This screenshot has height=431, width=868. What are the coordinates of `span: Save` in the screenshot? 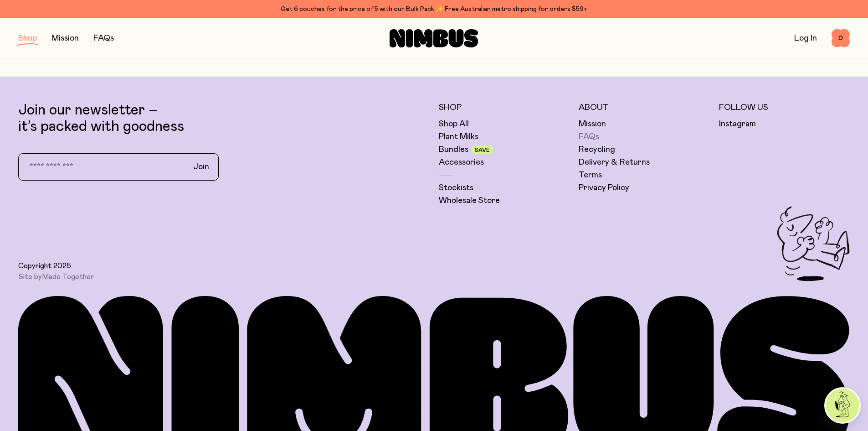 It's located at (482, 150).